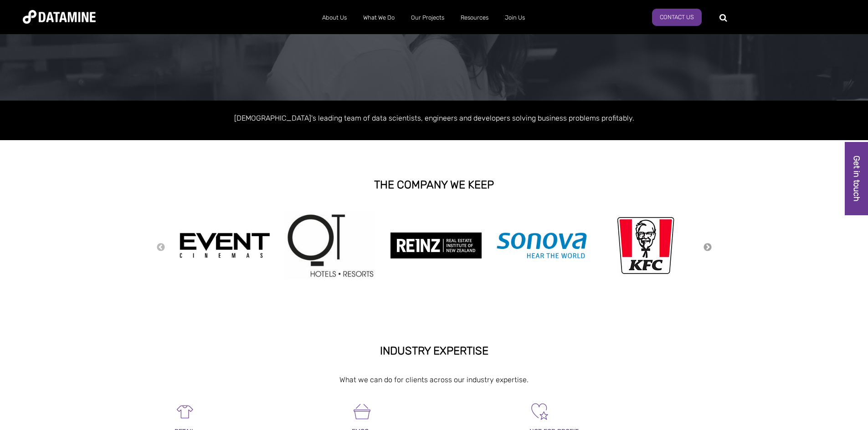  I want to click on strong: THE COMPANY WE KEEP, so click(434, 185).